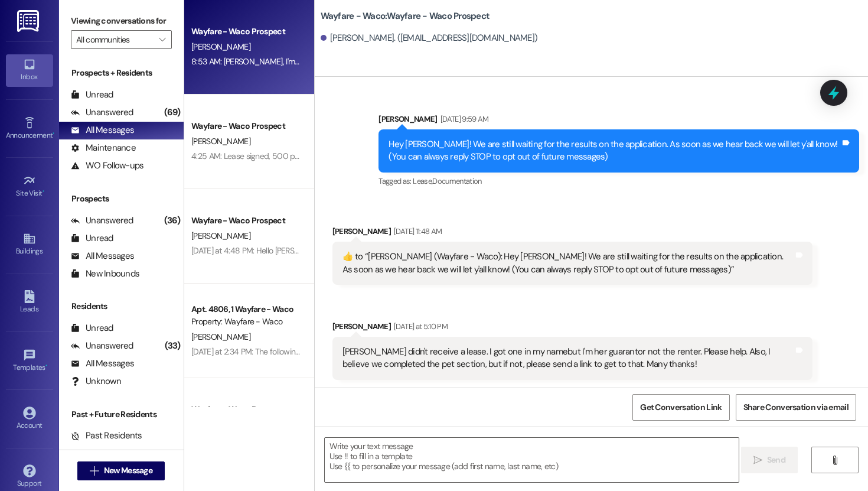 The image size is (868, 491). Describe the element at coordinates (173, 220) in the screenshot. I see `div: (36)` at that location.